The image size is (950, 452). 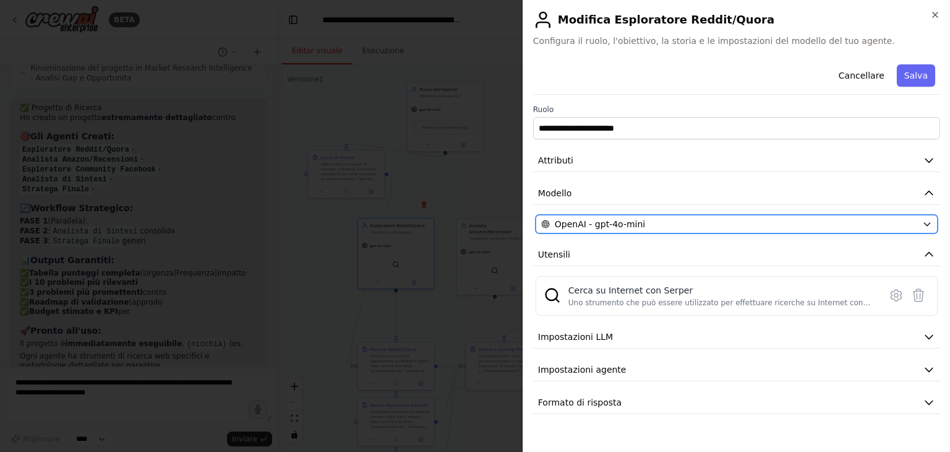 What do you see at coordinates (916, 75) in the screenshot?
I see `font: Salva` at bounding box center [916, 75].